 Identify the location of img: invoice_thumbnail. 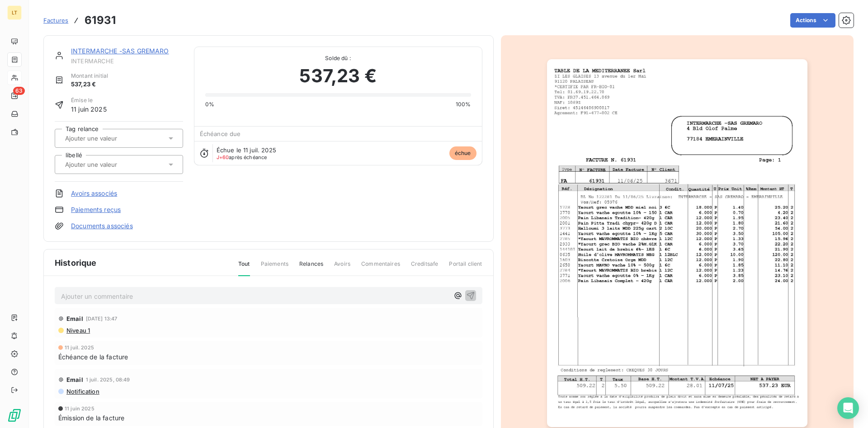
(677, 243).